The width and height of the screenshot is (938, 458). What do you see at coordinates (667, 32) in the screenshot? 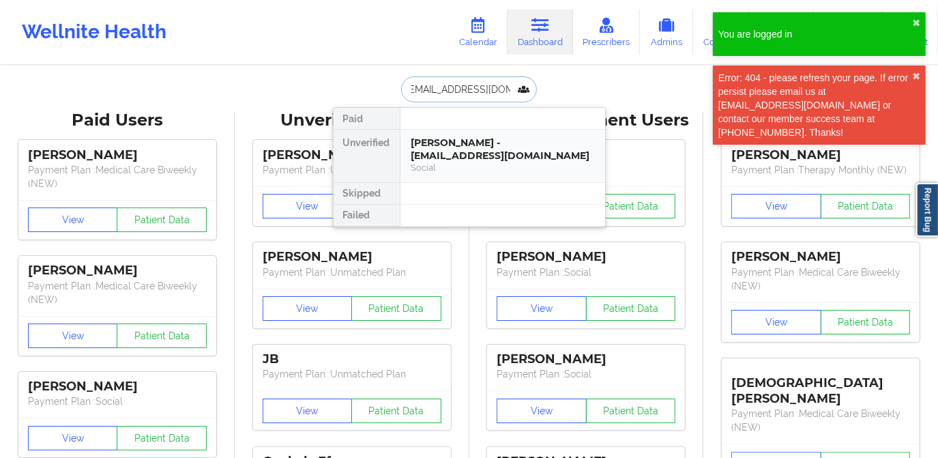
I see `a: Admins` at bounding box center [667, 32].